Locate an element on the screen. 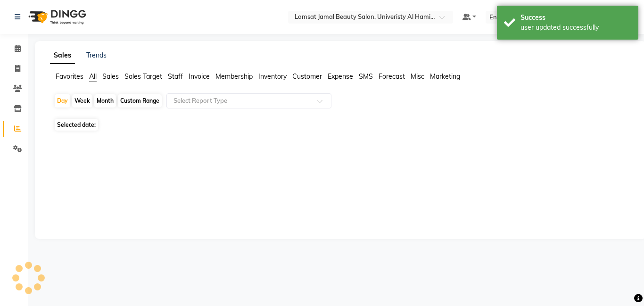 This screenshot has height=306, width=644. span: Customer is located at coordinates (307, 76).